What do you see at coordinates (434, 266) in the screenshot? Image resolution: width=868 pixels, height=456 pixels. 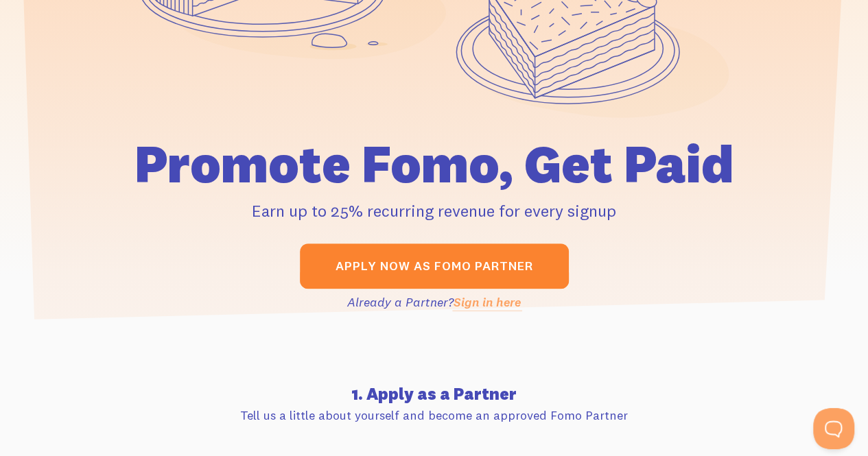 I see `a: Apply now as Fomo Partner` at bounding box center [434, 266].